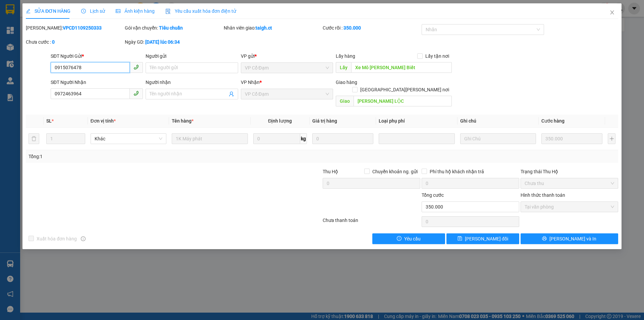 This screenshot has width=644, height=320. Describe the element at coordinates (345, 56) in the screenshot. I see `span: Lấy hàng` at that location.